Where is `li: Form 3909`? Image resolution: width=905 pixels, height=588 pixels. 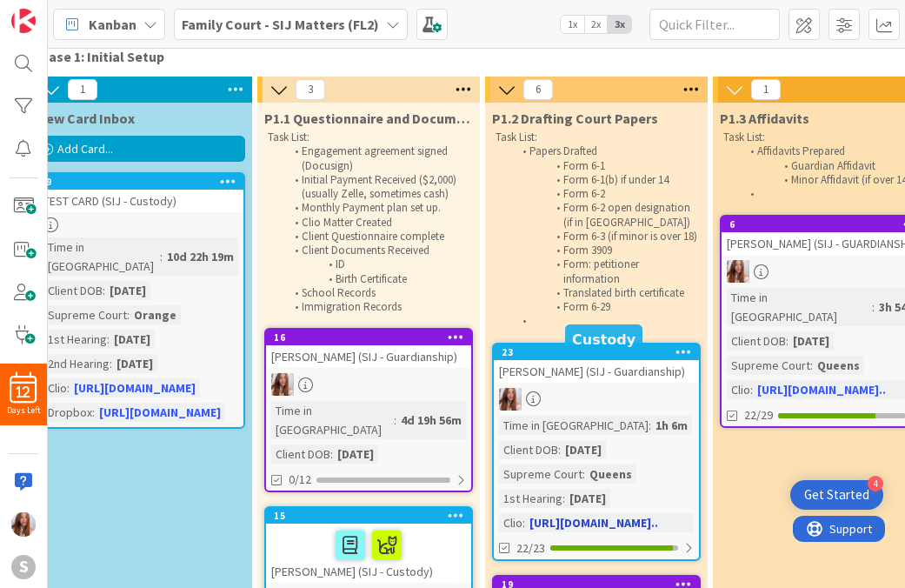 li: Form 3909 is located at coordinates (606, 250).